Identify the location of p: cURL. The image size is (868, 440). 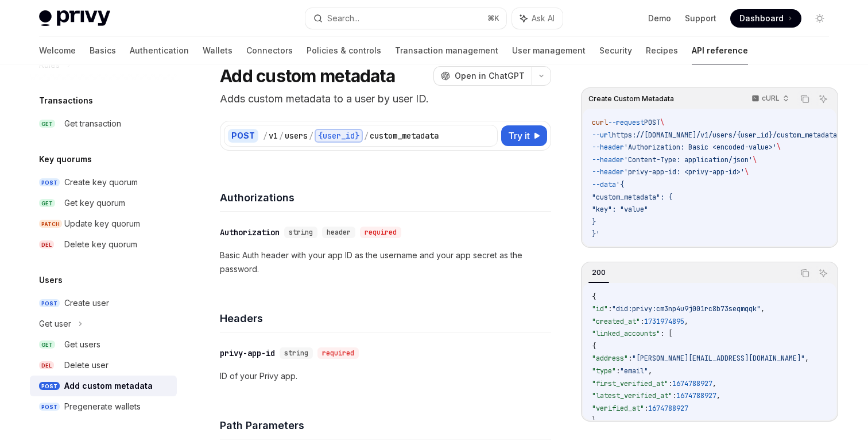
(771, 98).